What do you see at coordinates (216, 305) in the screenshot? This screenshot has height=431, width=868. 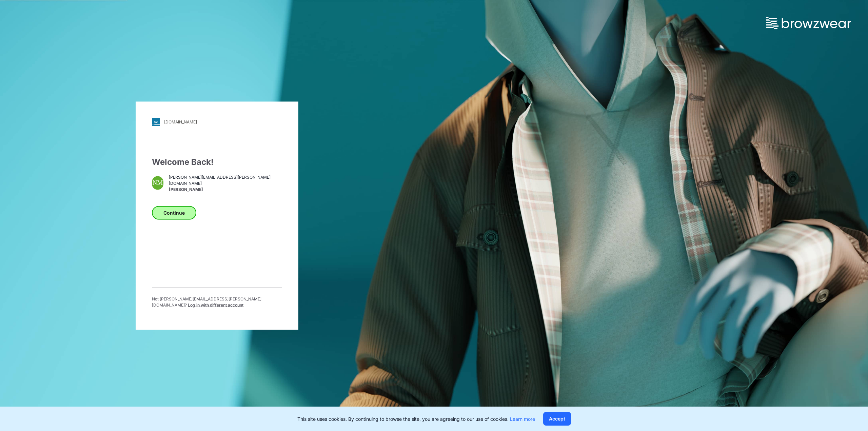 I see `span: Log in with different account` at bounding box center [216, 305].